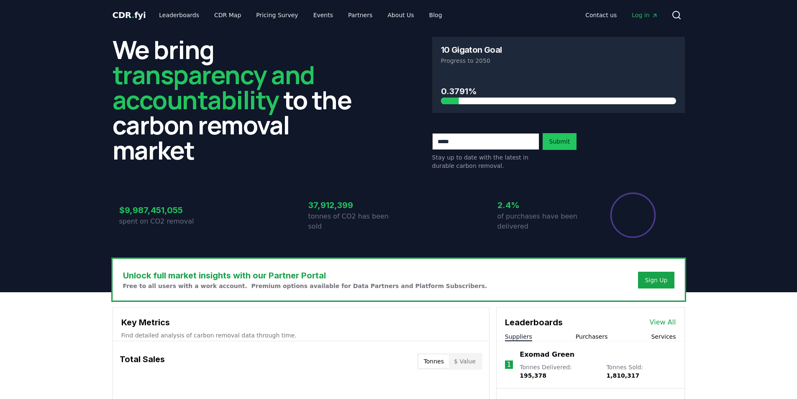 This screenshot has height=399, width=797. I want to click on a: Blog, so click(436, 15).